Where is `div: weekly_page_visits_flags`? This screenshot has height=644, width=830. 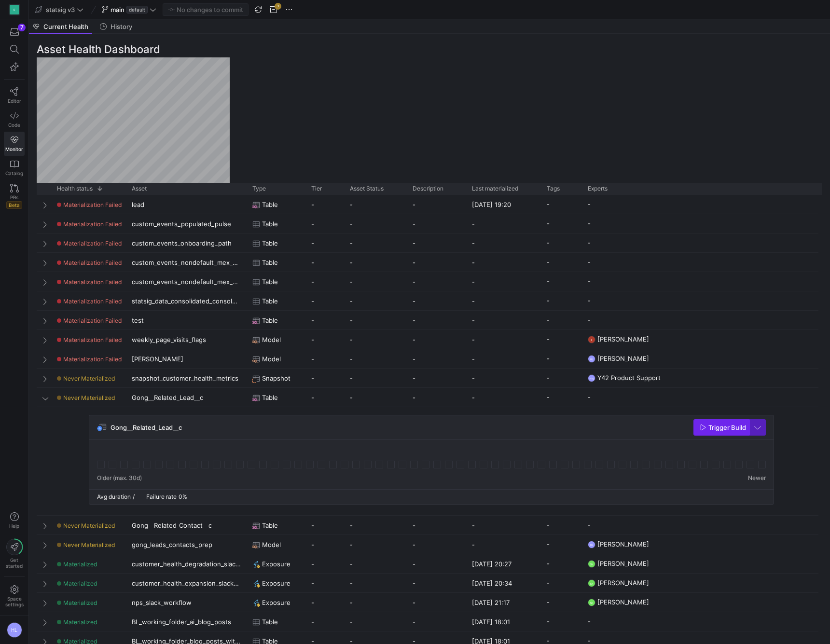 div: weekly_page_visits_flags is located at coordinates (186, 339).